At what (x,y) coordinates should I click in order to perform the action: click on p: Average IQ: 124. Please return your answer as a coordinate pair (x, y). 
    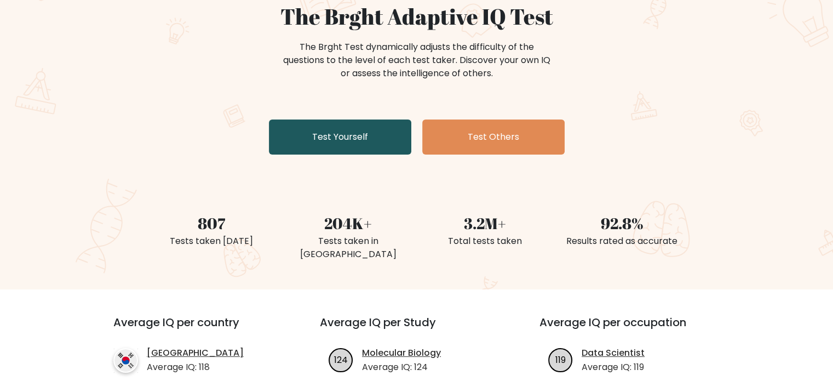
    Looking at the image, I should click on (402, 367).